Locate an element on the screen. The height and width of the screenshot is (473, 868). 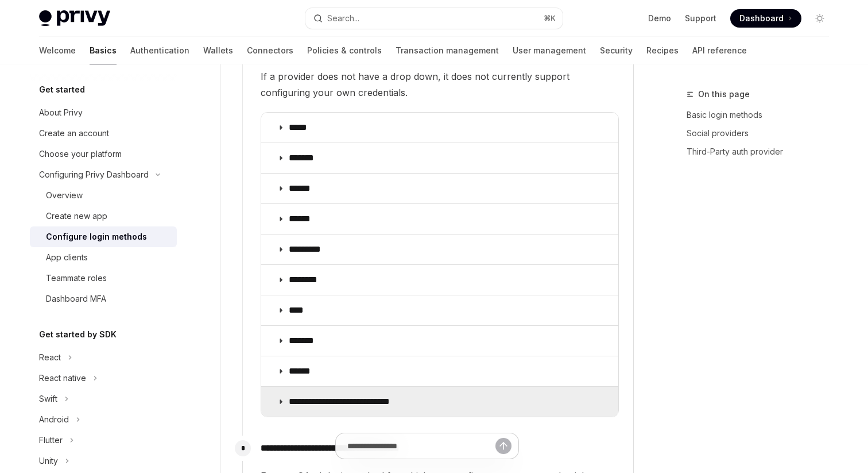
button: Toggle Swift section is located at coordinates (103, 398).